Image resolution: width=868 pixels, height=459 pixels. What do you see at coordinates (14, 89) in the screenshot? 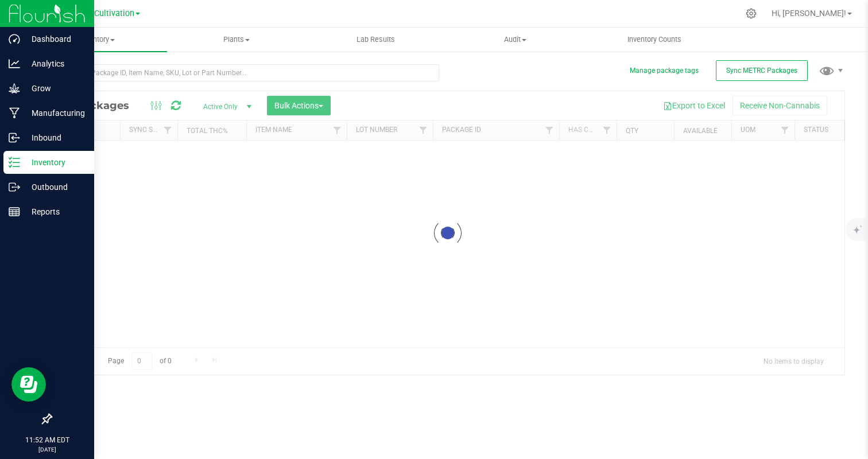
I see `inline-svg: Grow` at bounding box center [14, 89].